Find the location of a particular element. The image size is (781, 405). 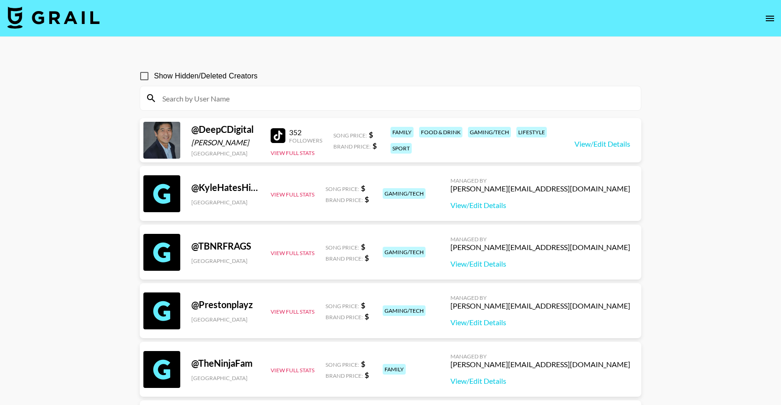

div: @ DeepCDigital is located at coordinates (225, 129).